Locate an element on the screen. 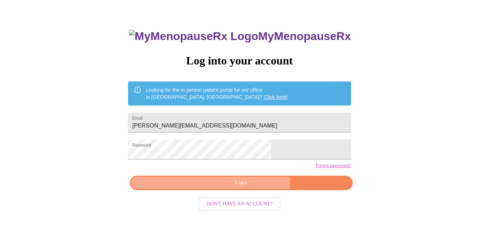 The width and height of the screenshot is (479, 227). span: Login is located at coordinates (241, 183).